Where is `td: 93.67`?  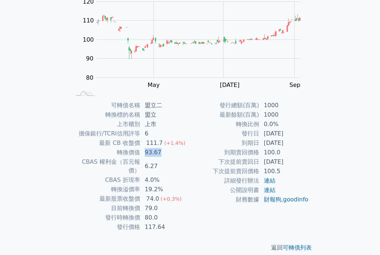
td: 93.67 is located at coordinates (165, 153).